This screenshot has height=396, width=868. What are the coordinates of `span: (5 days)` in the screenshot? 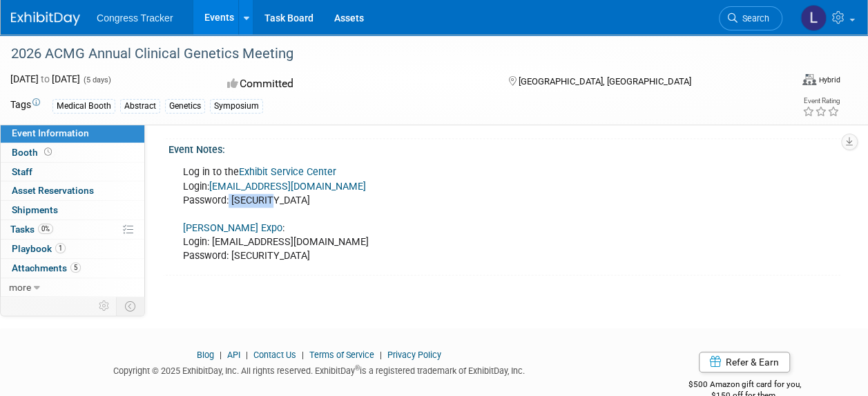 It's located at (96, 80).